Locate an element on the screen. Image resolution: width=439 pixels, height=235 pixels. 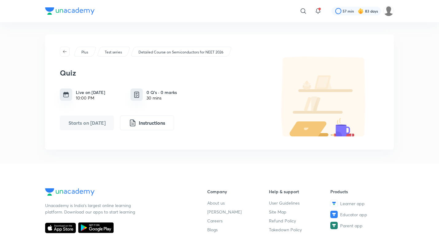
span: Careers is located at coordinates (215, 221).